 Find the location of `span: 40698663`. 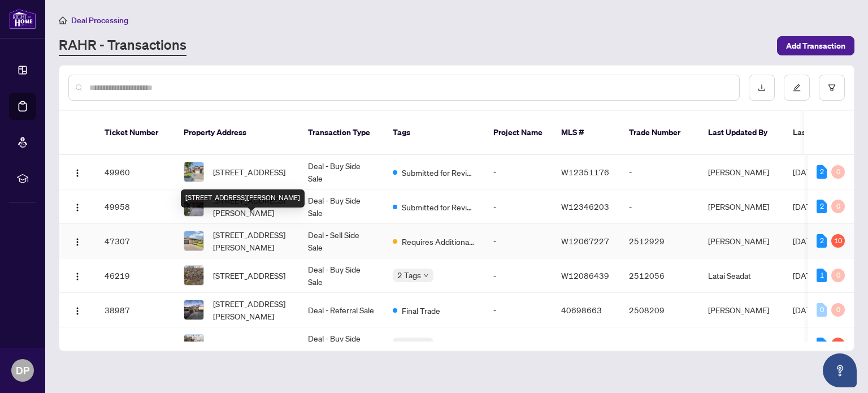

span: 40698663 is located at coordinates (582, 310).